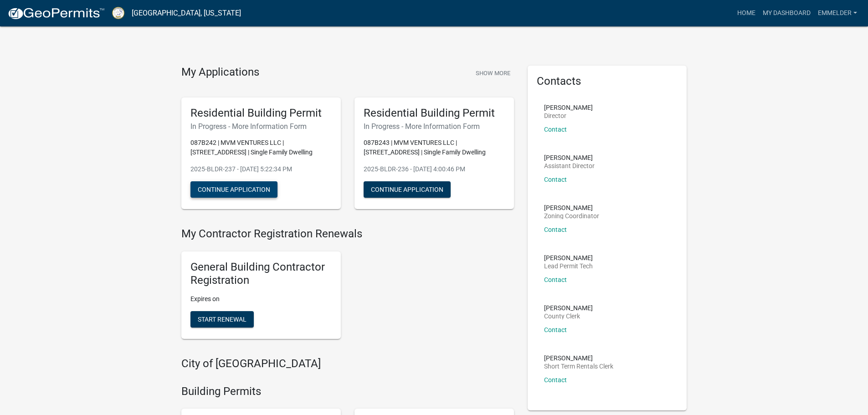 The image size is (868, 415). Describe the element at coordinates (348, 287) in the screenshot. I see `wm-registration-list-section: My Contractor Registration Renewals` at that location.